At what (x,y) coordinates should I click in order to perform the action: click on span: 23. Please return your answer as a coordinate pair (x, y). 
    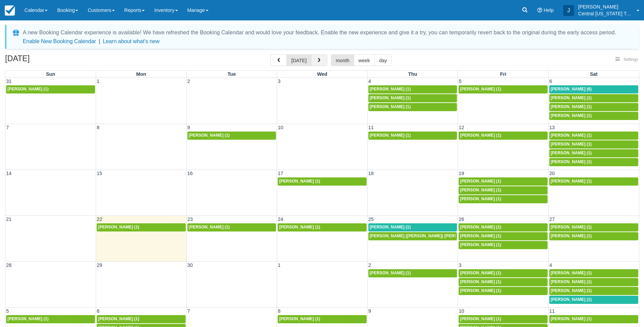
    Looking at the image, I should click on (190, 220).